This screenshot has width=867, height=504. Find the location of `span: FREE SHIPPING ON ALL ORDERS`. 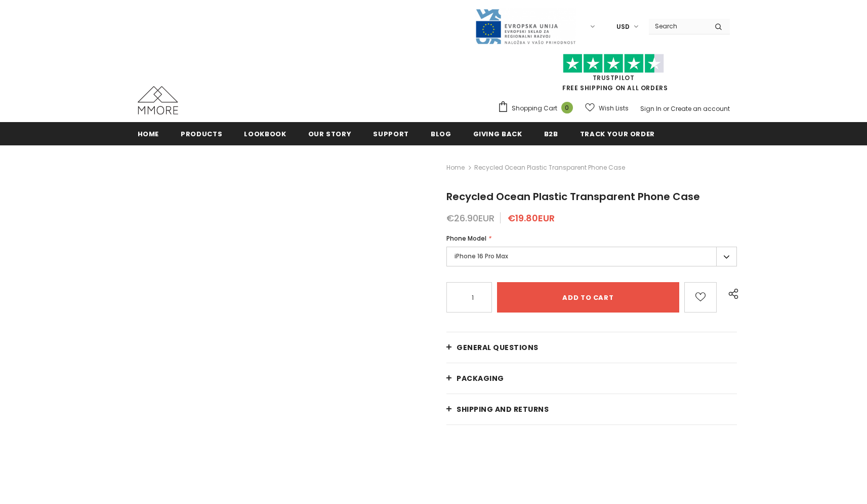

span: FREE SHIPPING ON ALL ORDERS is located at coordinates (613, 75).